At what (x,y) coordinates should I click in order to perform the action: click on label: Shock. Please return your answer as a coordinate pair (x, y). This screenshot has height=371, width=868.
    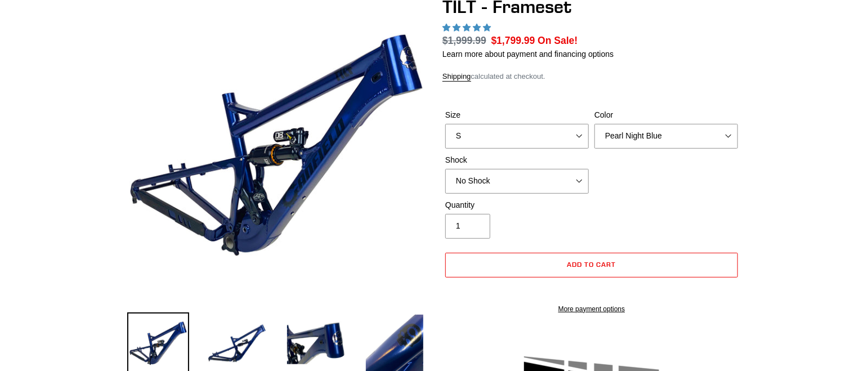
    Looking at the image, I should click on (516, 160).